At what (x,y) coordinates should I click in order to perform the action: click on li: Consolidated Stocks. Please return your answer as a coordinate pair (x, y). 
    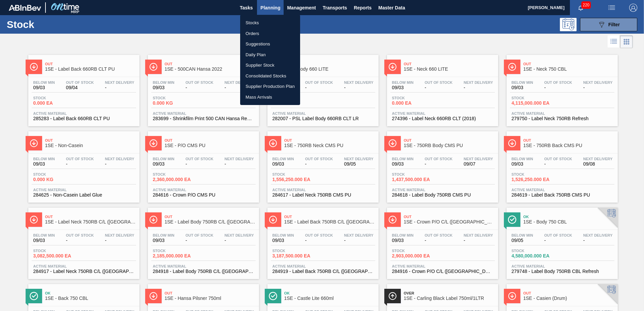
    Looking at the image, I should click on (270, 76).